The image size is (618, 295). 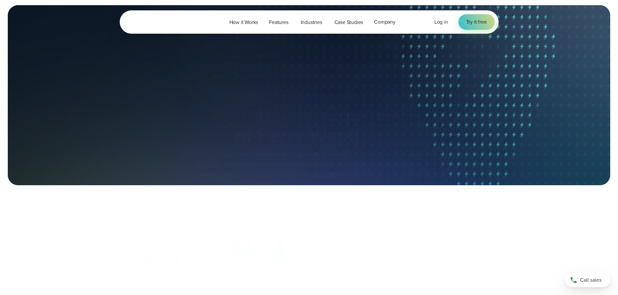 I want to click on span: Case Studies, so click(x=349, y=22).